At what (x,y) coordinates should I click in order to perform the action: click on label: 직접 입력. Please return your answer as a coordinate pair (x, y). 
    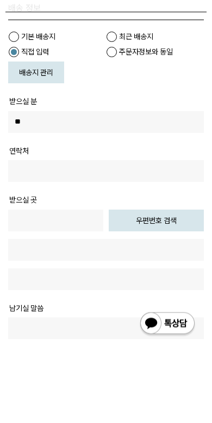
    Looking at the image, I should click on (49, 121).